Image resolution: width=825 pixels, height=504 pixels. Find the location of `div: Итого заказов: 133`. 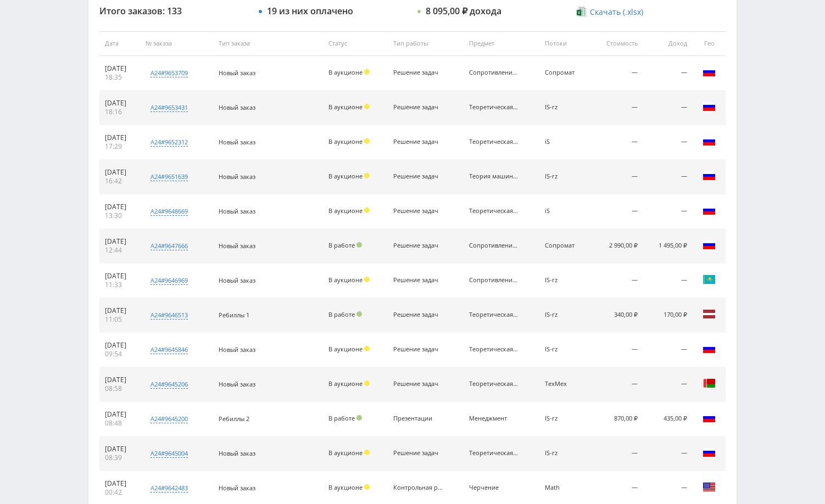

div: Итого заказов: 133 is located at coordinates (174, 11).